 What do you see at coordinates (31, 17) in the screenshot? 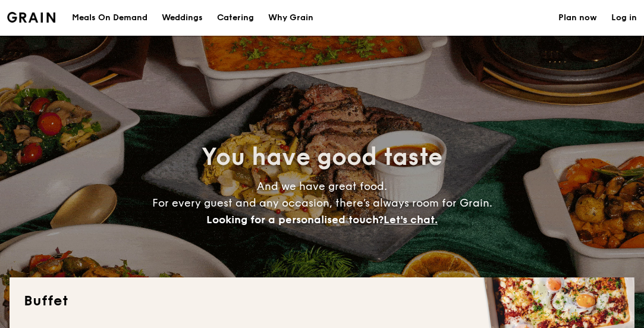
I see `img: Grain` at bounding box center [31, 17].